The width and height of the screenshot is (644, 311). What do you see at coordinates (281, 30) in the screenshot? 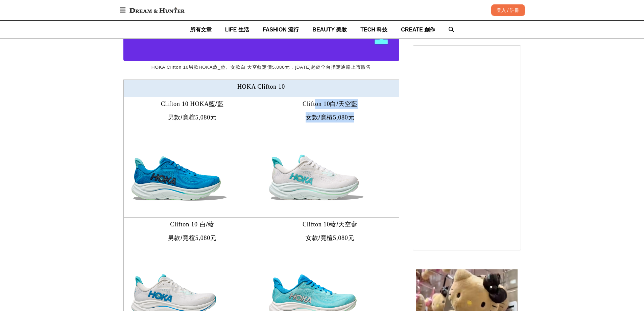
I see `a: FASHION 流行` at bounding box center [281, 30].